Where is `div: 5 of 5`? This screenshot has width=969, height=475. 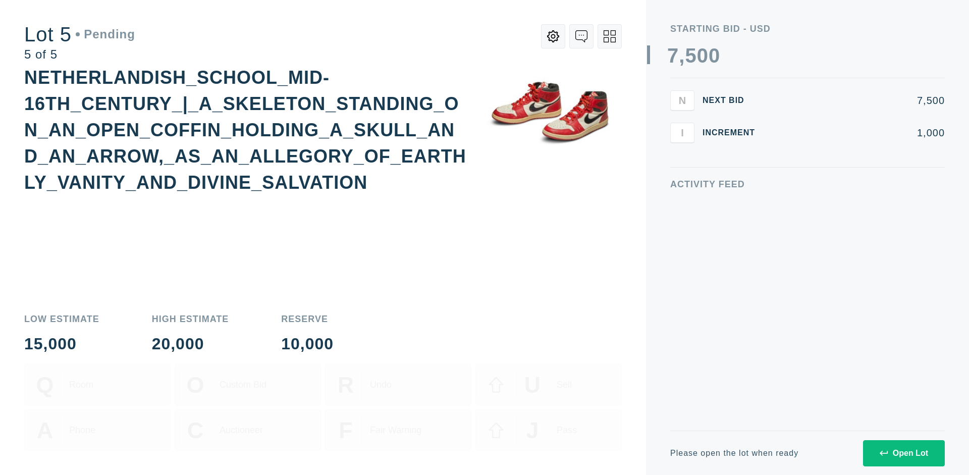
div: 5 of 5 is located at coordinates (80, 55).